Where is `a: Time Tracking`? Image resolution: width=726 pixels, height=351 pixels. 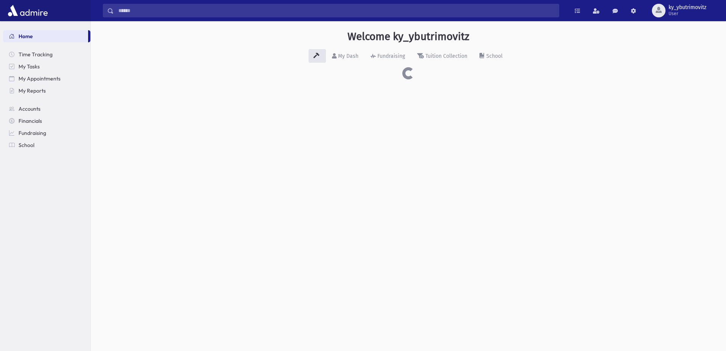 a: Time Tracking is located at coordinates (47, 54).